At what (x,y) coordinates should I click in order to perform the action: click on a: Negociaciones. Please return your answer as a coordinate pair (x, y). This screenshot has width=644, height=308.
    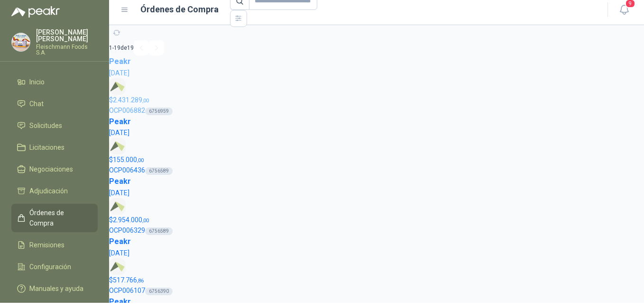
    Looking at the image, I should click on (54, 169).